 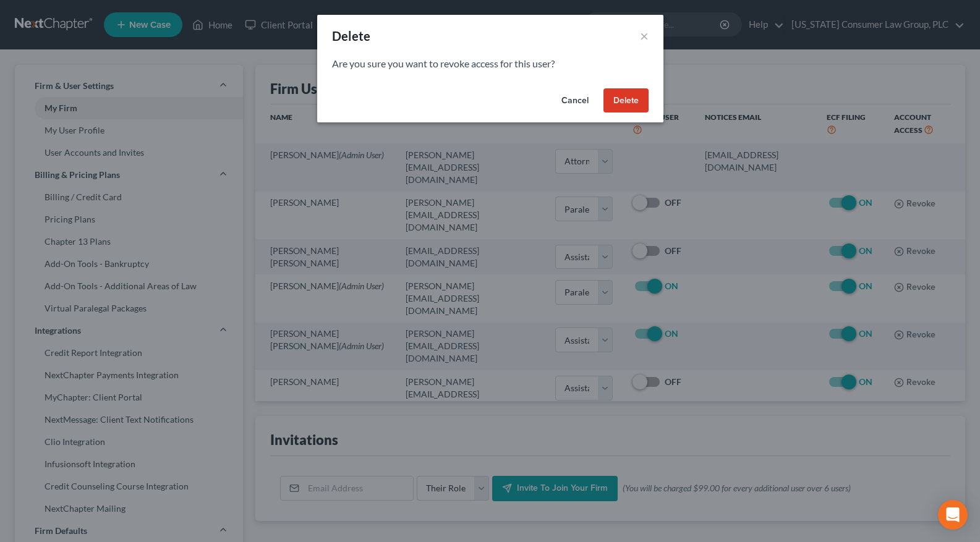 I want to click on div: Open Intercom Messenger, so click(x=953, y=515).